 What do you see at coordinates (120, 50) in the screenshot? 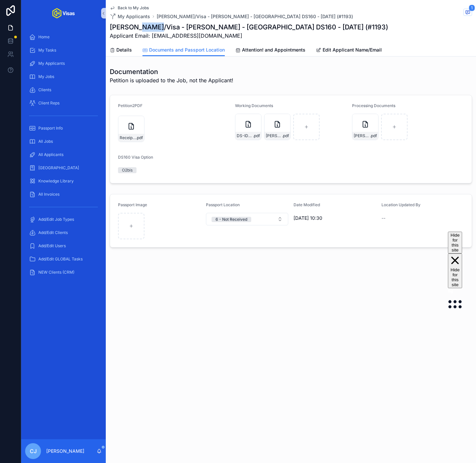
I see `a: Details` at bounding box center [120, 50].